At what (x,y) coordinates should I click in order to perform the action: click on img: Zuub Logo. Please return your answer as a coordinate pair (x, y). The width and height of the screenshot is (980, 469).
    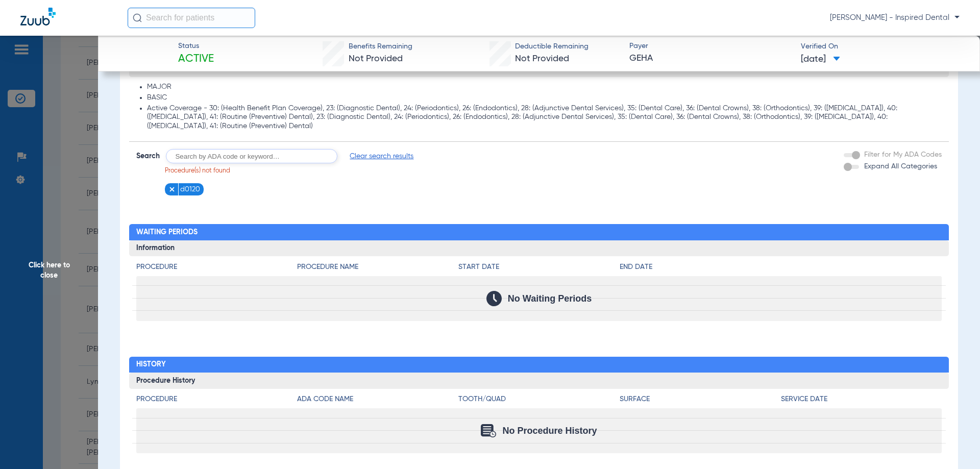
    Looking at the image, I should click on (38, 16).